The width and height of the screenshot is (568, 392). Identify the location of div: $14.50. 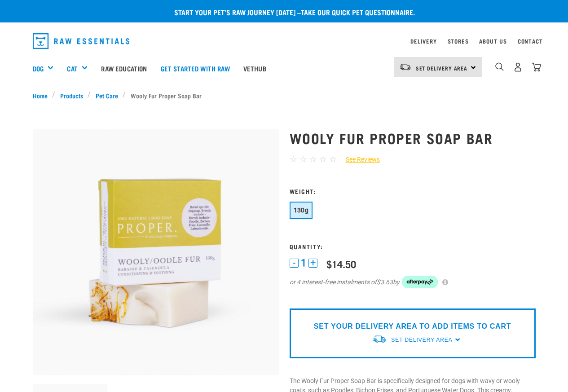
(341, 264).